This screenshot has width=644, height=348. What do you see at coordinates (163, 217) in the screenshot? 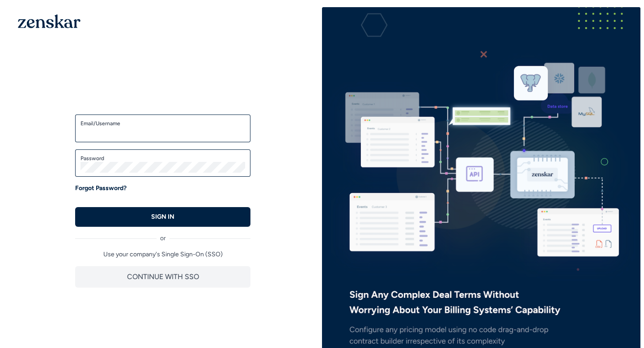
I see `button: SIGN IN` at bounding box center [163, 217].